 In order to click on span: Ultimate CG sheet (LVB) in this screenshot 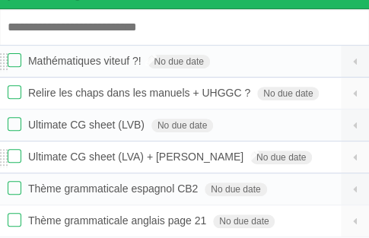, I will do `click(88, 125)`.